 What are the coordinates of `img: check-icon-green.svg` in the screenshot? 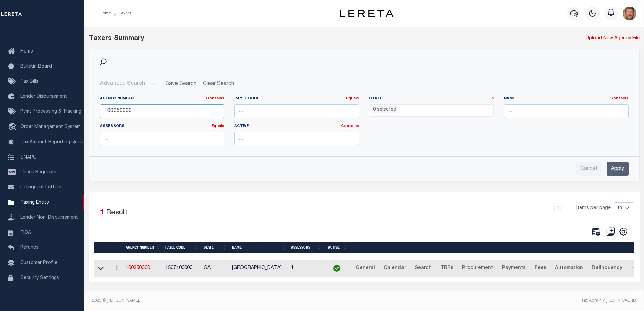 It's located at (337, 268).